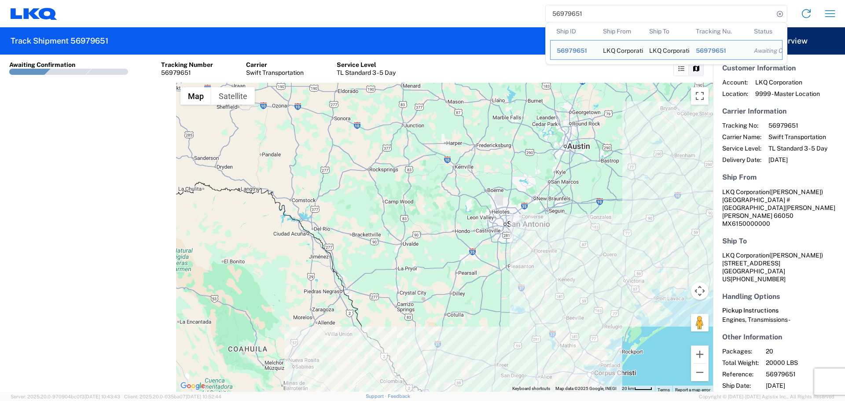  I want to click on span: Client: 2025.20.0-035ba07, so click(172, 396).